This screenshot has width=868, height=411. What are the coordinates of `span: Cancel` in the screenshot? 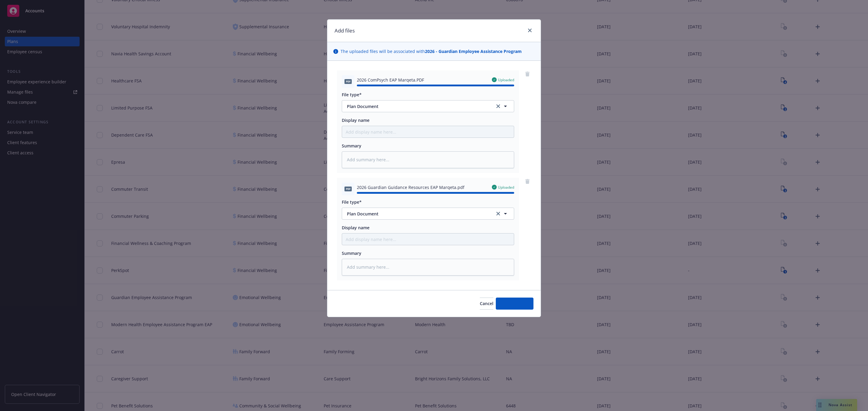 It's located at (486, 303).